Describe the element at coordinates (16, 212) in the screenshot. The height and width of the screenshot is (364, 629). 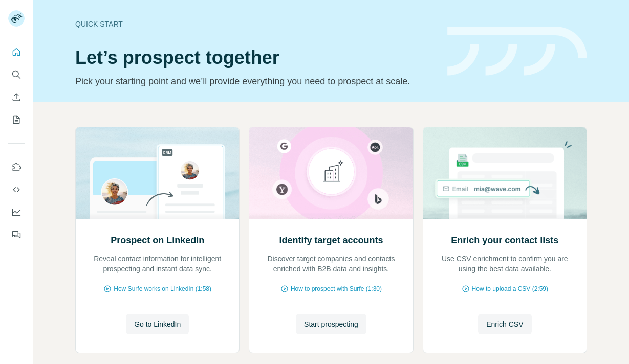
I see `button: Dashboard` at that location.